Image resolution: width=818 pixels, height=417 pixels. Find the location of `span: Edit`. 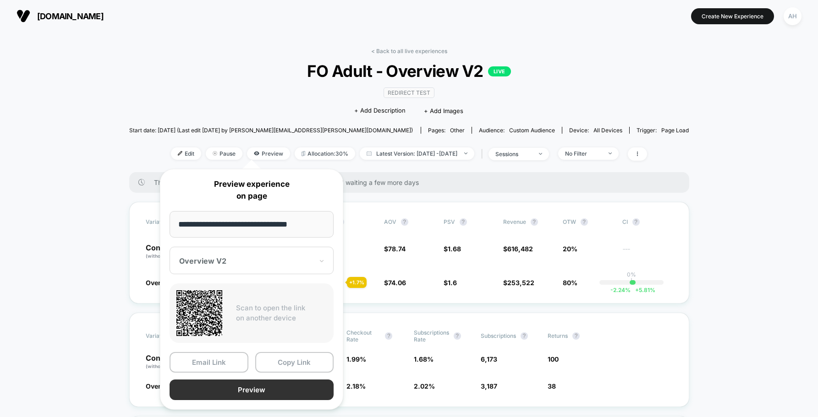

span: Edit is located at coordinates (186, 153).